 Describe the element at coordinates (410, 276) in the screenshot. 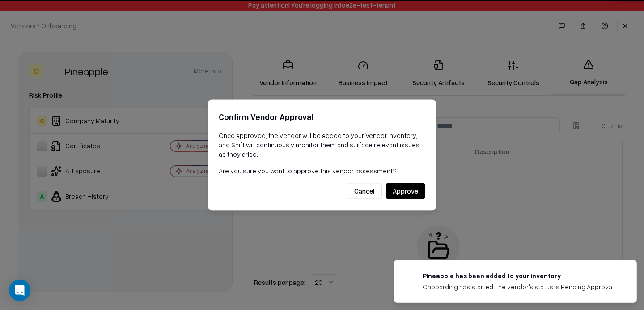

I see `img: pineappleenergy.com` at that location.